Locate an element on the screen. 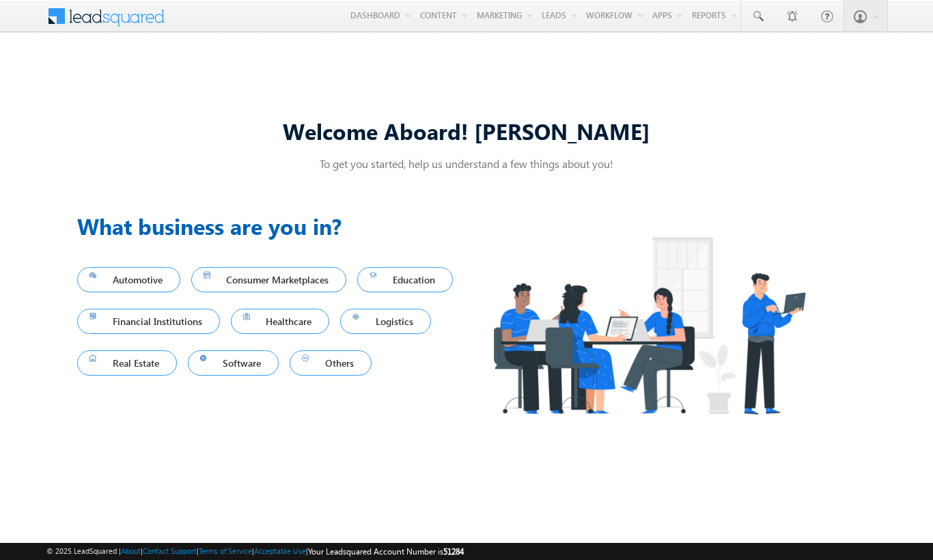 This screenshot has height=560, width=933. span: Logistics is located at coordinates (385, 321).